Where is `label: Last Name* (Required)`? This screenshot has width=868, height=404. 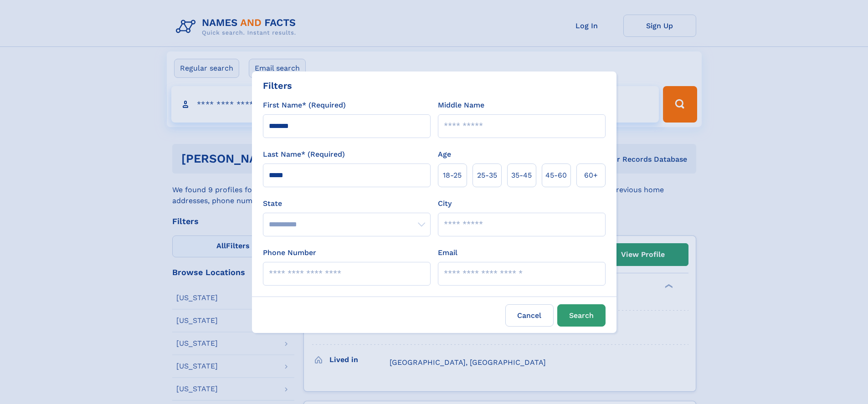
label: Last Name* (Required) is located at coordinates (304, 154).